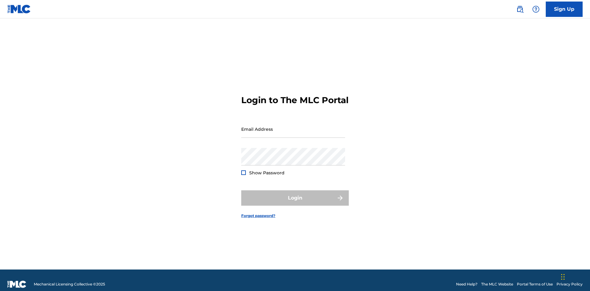  Describe the element at coordinates (467, 285) in the screenshot. I see `a: Need Help?` at that location.